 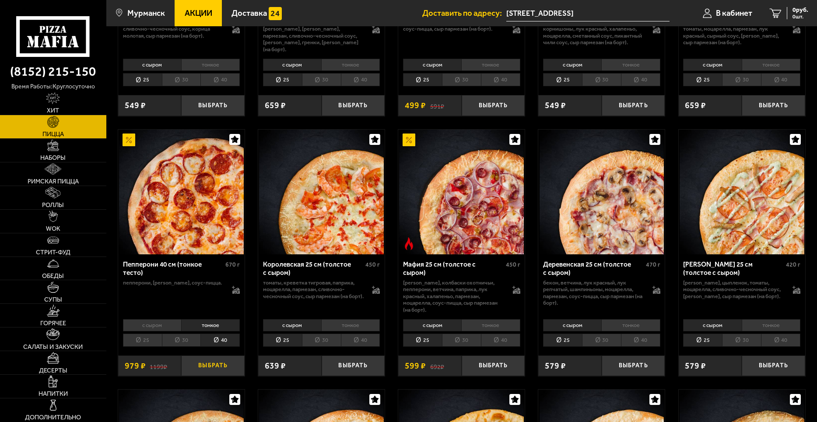 What do you see at coordinates (53, 134) in the screenshot?
I see `span: Пицца` at bounding box center [53, 134].